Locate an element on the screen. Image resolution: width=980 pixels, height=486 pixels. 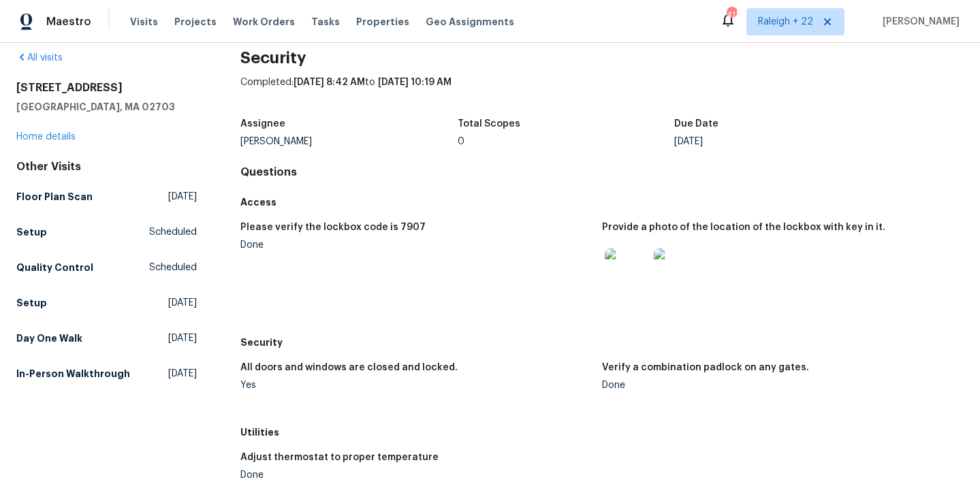
h5: Provide a photo of the location of the lockbox with key in it. is located at coordinates (744, 227).